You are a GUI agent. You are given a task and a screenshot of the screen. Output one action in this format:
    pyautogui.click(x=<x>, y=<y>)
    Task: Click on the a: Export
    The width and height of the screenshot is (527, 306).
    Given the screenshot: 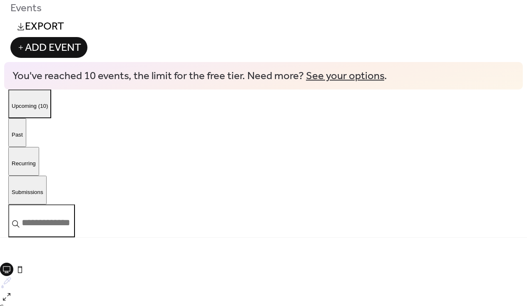 What is the action you would take?
    pyautogui.click(x=40, y=26)
    